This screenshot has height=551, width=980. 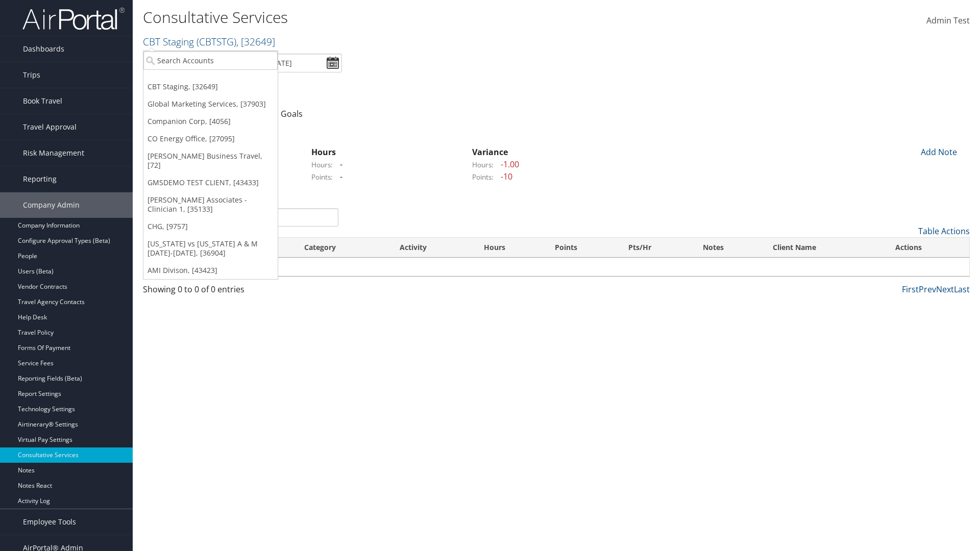 What do you see at coordinates (210, 226) in the screenshot?
I see `a: CHG, [9757]` at bounding box center [210, 226].